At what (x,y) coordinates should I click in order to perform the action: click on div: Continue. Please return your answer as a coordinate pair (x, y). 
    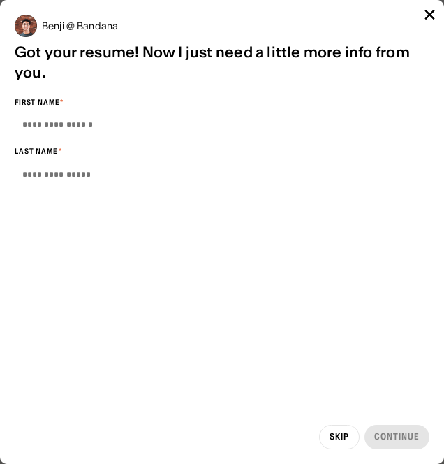
    Looking at the image, I should click on (397, 436).